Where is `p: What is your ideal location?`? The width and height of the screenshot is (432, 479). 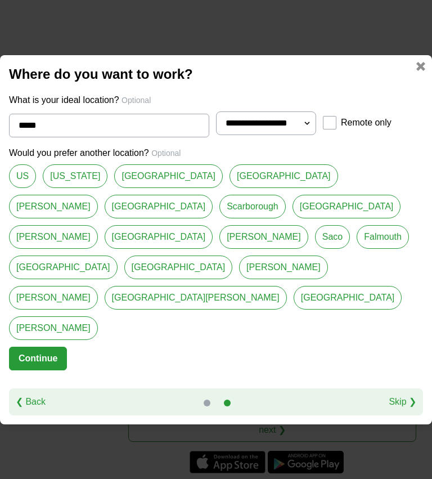
p: What is your ideal location? is located at coordinates (216, 100).